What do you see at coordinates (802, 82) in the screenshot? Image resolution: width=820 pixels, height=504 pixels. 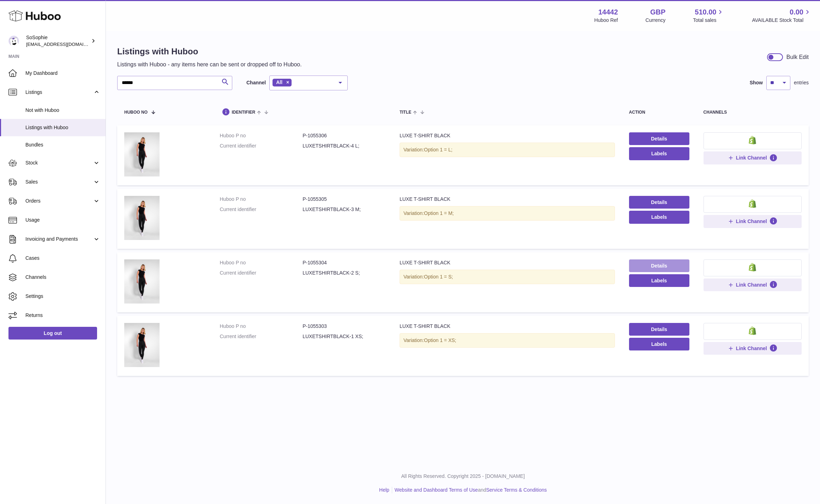 I see `span: entries` at bounding box center [802, 82].